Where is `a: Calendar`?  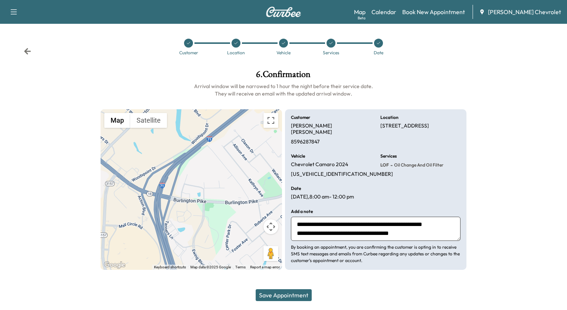 a: Calendar is located at coordinates (384, 12).